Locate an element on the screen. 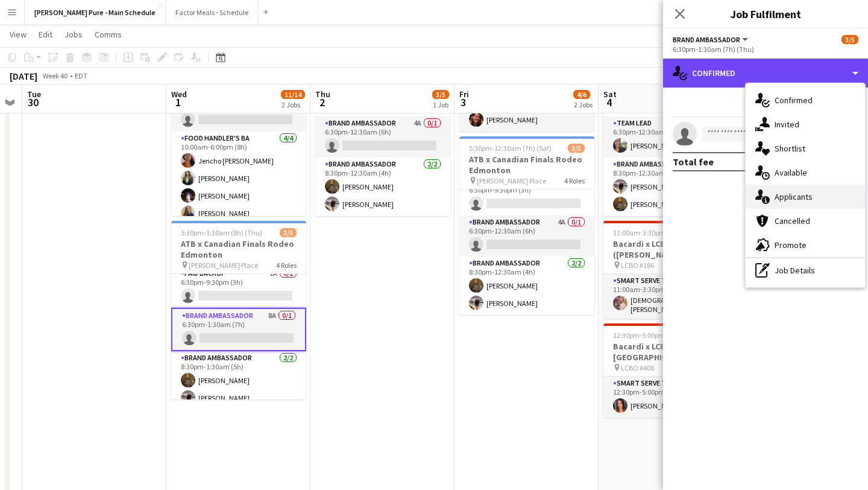 The height and width of the screenshot is (490, 868). span: Fri is located at coordinates (464, 94).